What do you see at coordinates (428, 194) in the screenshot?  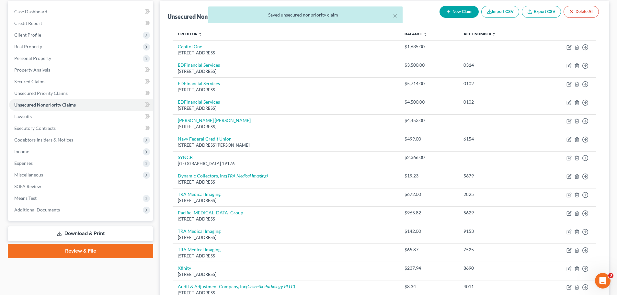 I see `div: $672.00` at bounding box center [428, 194].